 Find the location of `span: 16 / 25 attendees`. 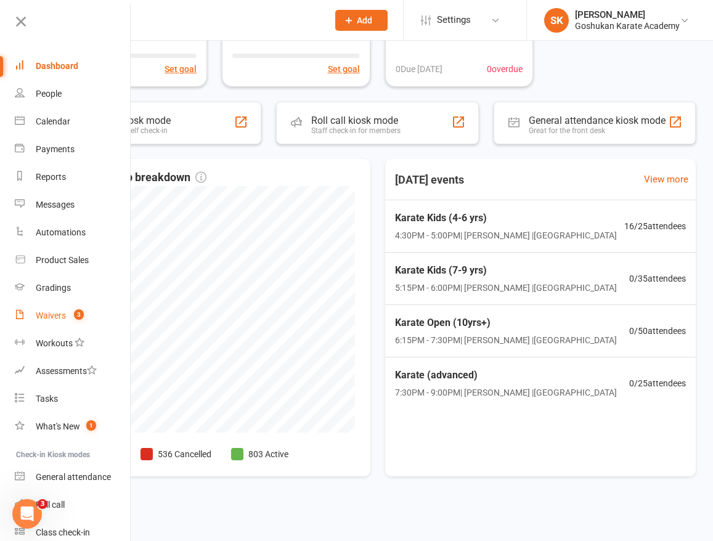

span: 16 / 25 attendees is located at coordinates (655, 226).